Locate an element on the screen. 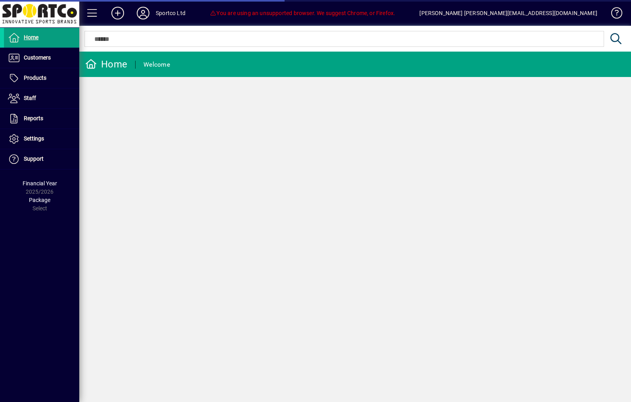 The width and height of the screenshot is (631, 402). span: Reports is located at coordinates (33, 118).